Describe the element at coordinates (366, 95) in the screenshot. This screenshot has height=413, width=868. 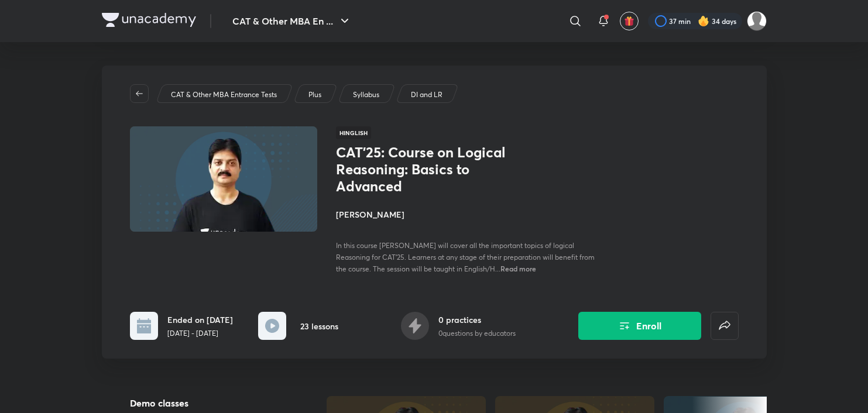
I see `a: Syllabus` at that location.